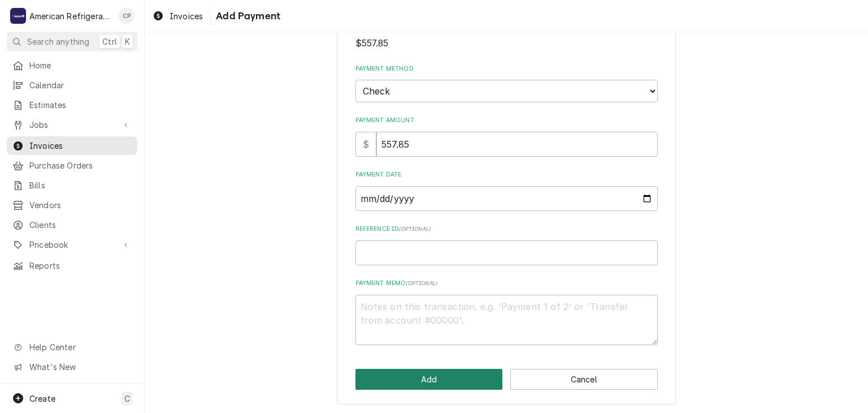 The image size is (868, 413). I want to click on input: yyyy-mm-dd, so click(507, 199).